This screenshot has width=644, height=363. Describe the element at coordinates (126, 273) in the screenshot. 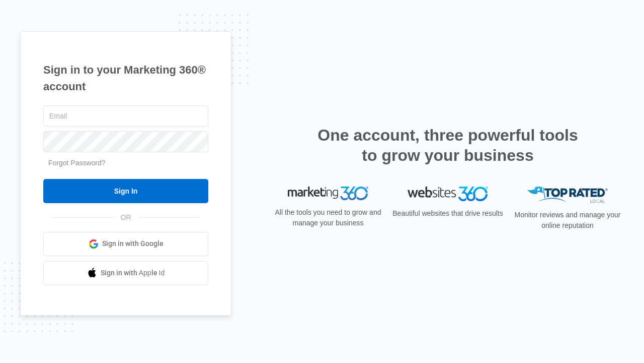

I see `a: Sign in with Apple Id` at that location.